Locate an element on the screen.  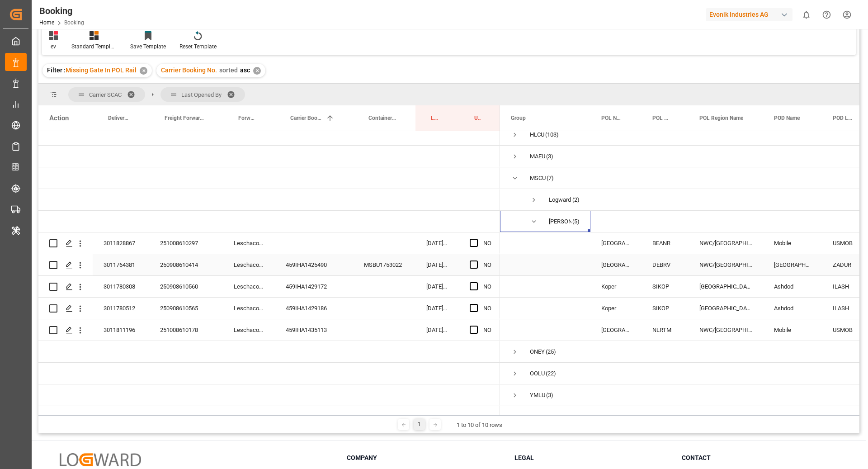
span: sorted is located at coordinates (228, 70).